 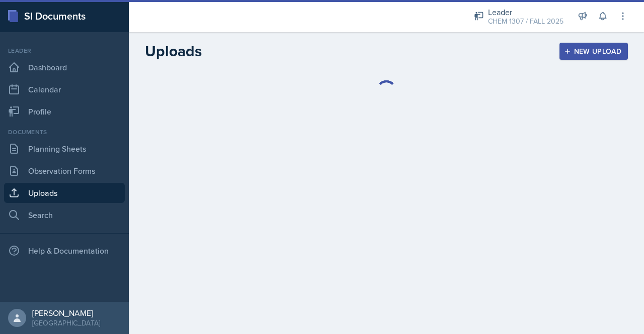 I want to click on a: Dashboard, so click(x=64, y=67).